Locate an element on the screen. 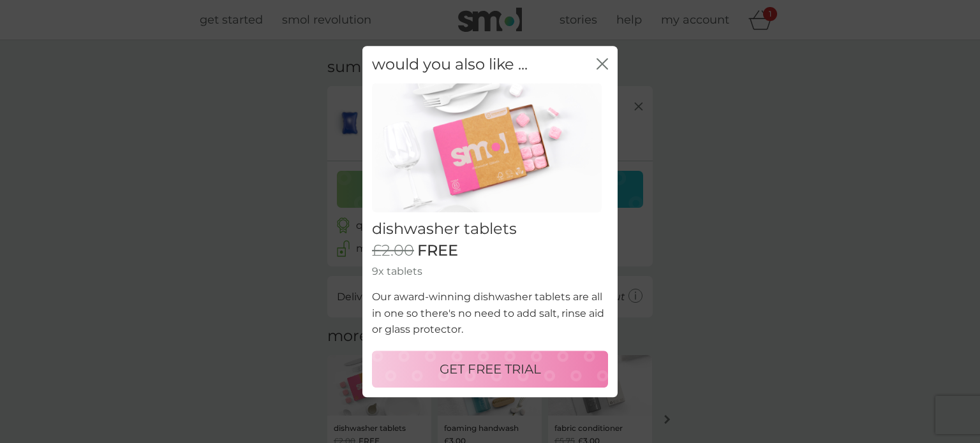 The image size is (980, 443). button: close is located at coordinates (602, 64).